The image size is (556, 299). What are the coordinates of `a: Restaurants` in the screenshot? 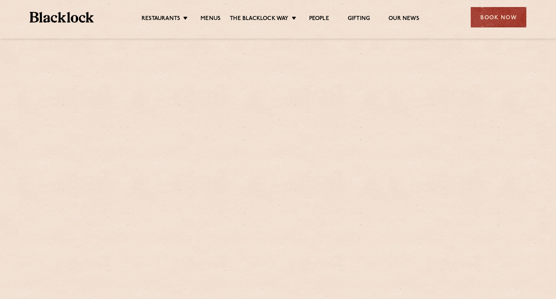 It's located at (161, 19).